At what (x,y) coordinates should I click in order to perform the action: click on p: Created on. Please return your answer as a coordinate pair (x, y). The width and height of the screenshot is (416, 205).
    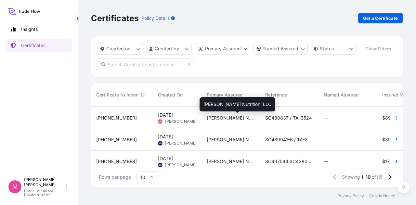
    Looking at the image, I should click on (118, 49).